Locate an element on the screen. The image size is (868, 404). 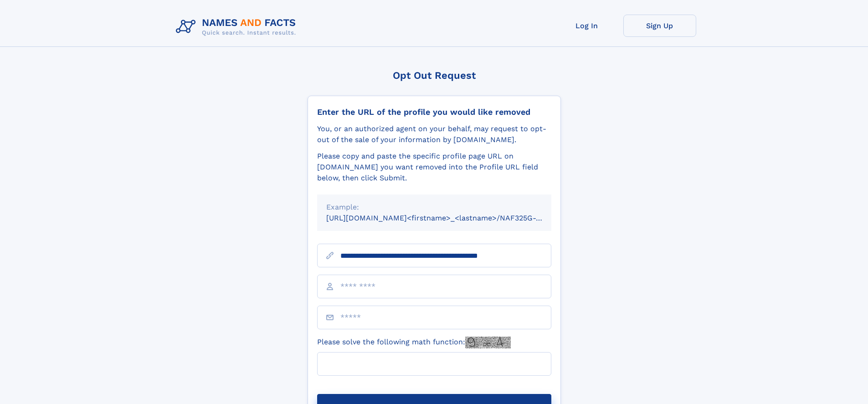
div: Opt Out Request is located at coordinates (434, 75).